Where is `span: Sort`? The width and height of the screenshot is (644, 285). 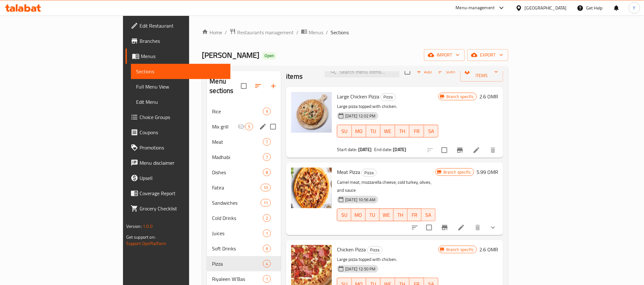
span: Sort is located at coordinates (447, 72).